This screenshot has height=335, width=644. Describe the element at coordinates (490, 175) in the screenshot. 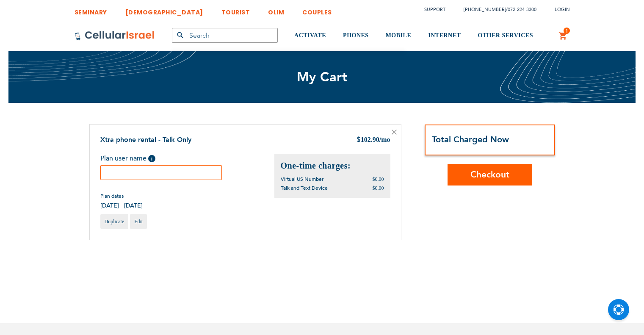

I see `button: Checkout` at that location.